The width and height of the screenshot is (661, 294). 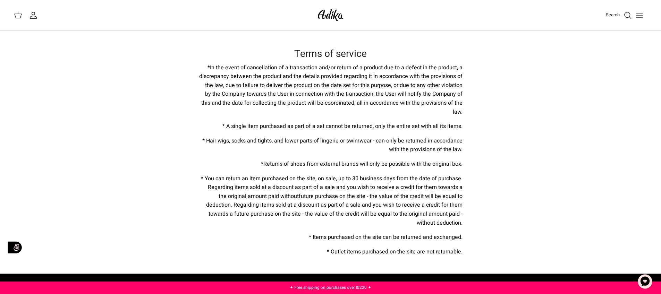 What do you see at coordinates (332, 145) in the screenshot?
I see `font: * Hair wigs, socks and tights, and lower parts of lingerie or swimwear - can only be returned in ...` at bounding box center [332, 145].